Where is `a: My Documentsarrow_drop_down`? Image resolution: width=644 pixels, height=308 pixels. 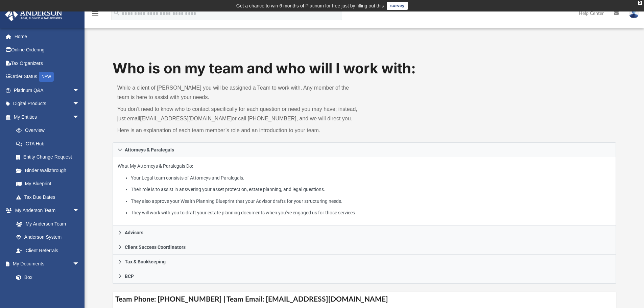
a: My Documentsarrow_drop_down is located at coordinates (45, 264).